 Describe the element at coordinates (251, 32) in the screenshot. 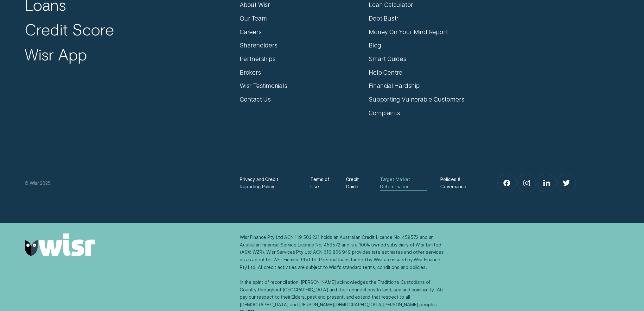

I see `div: Careers` at that location.